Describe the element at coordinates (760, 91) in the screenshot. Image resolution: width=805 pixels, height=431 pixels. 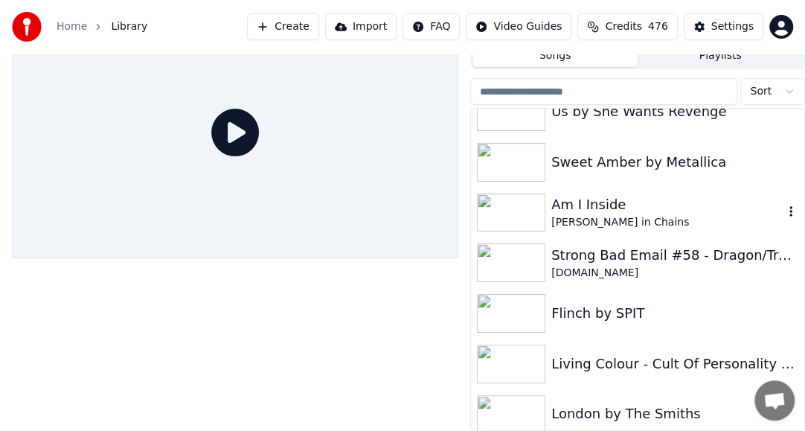
I see `span: Sort` at that location.